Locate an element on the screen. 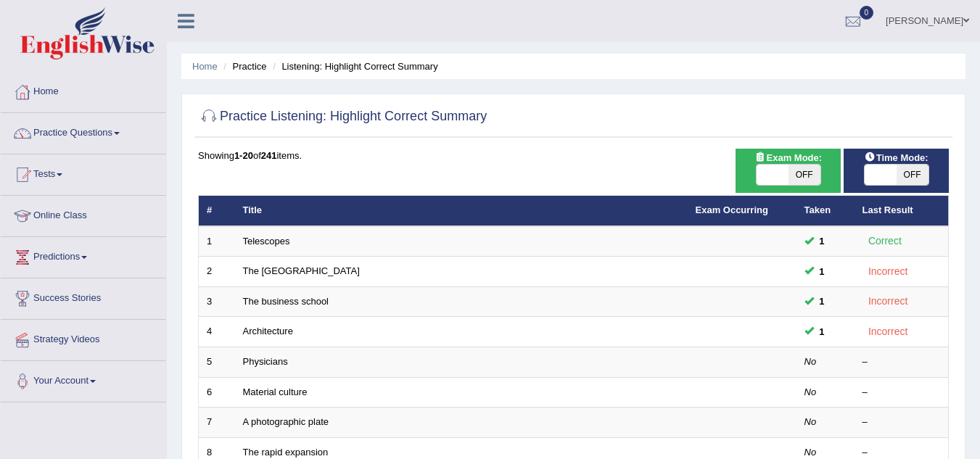 This screenshot has width=980, height=459. span: 0 is located at coordinates (867, 12).